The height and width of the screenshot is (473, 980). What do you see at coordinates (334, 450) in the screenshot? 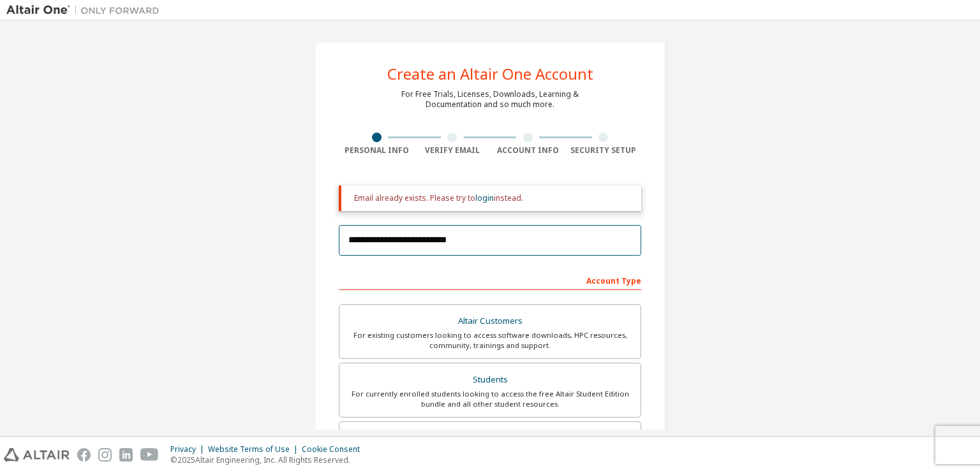
I see `div: Cookie Consent` at bounding box center [334, 450].